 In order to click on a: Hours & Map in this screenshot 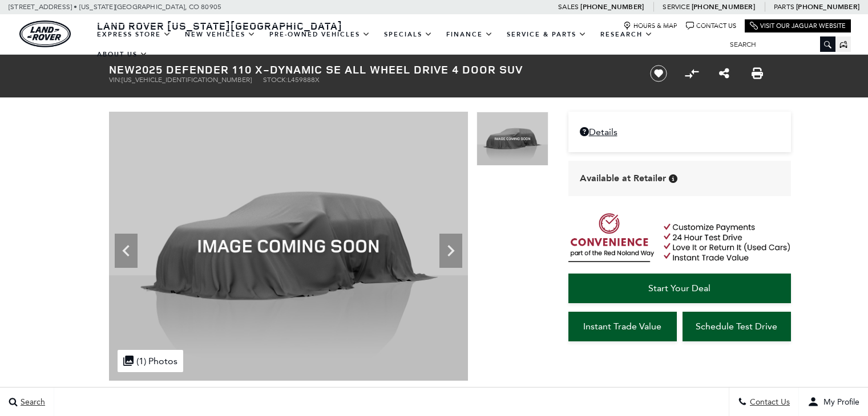, I will do `click(650, 26)`.